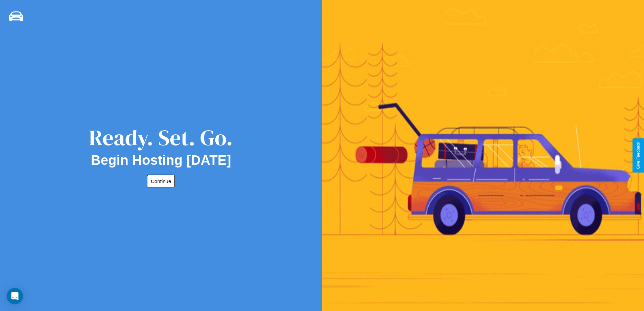  What do you see at coordinates (161, 181) in the screenshot?
I see `button: Continue` at bounding box center [161, 181].